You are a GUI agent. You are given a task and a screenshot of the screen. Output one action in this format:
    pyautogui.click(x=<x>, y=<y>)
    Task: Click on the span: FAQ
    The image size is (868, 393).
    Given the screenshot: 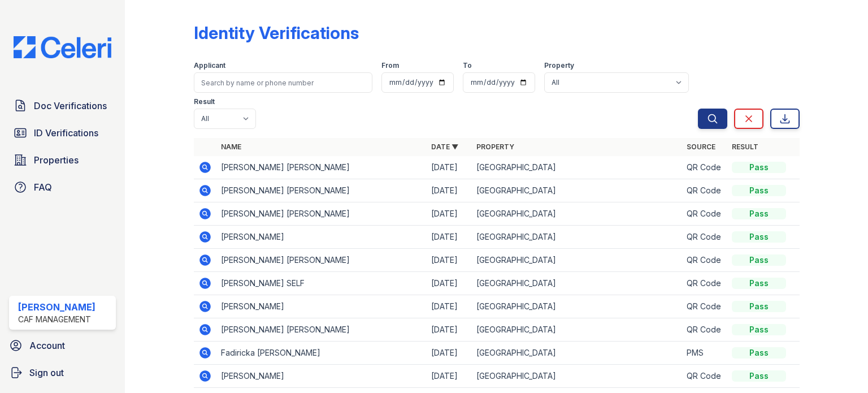 What is the action you would take?
    pyautogui.click(x=43, y=187)
    